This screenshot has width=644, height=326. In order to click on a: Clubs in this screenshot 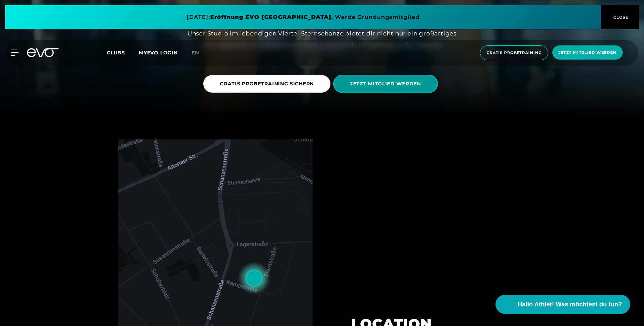, I will do `click(123, 53)`.